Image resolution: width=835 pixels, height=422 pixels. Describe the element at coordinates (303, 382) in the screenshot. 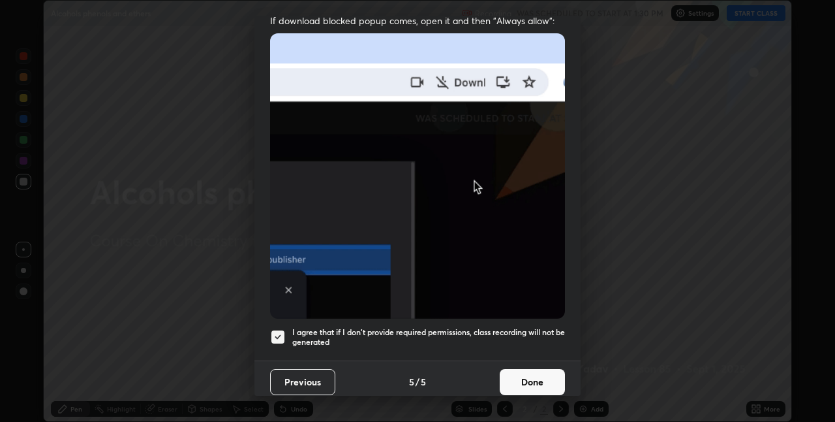

I see `button: Previous` at that location.